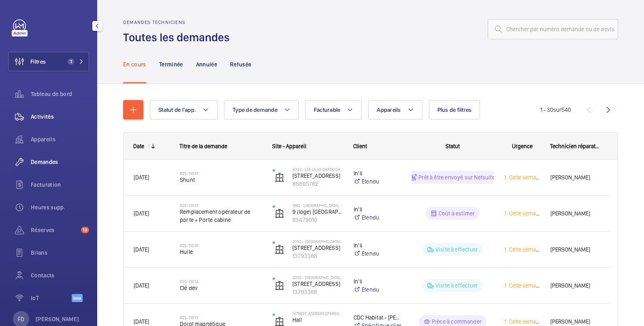  I want to click on span: 1 - 30 540, so click(556, 110).